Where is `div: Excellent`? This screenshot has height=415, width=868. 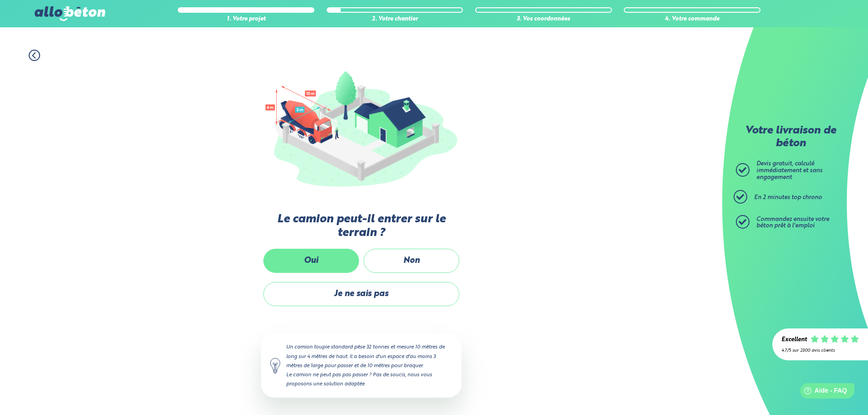
div: Excellent is located at coordinates (794, 340).